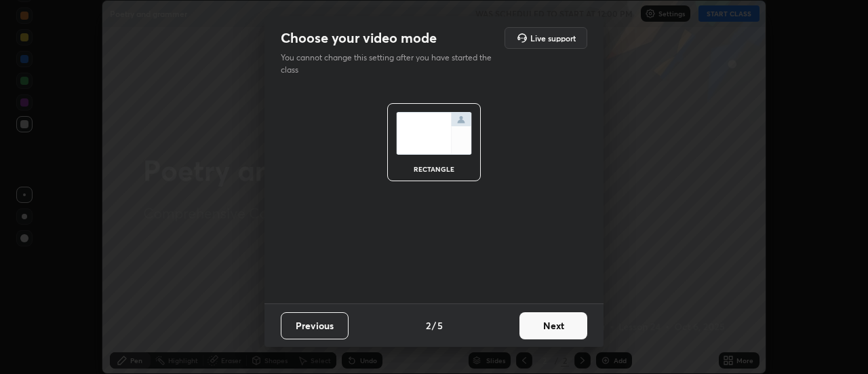  I want to click on button: Previous, so click(314, 326).